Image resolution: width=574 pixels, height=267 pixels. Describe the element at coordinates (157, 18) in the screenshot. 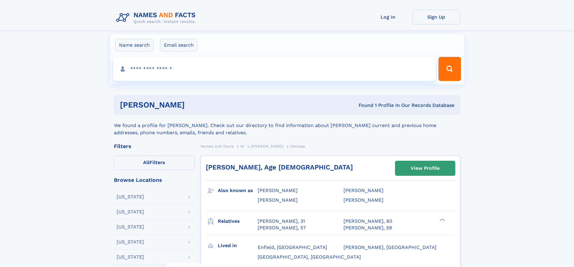

I see `img: Logo Names and Facts` at that location.